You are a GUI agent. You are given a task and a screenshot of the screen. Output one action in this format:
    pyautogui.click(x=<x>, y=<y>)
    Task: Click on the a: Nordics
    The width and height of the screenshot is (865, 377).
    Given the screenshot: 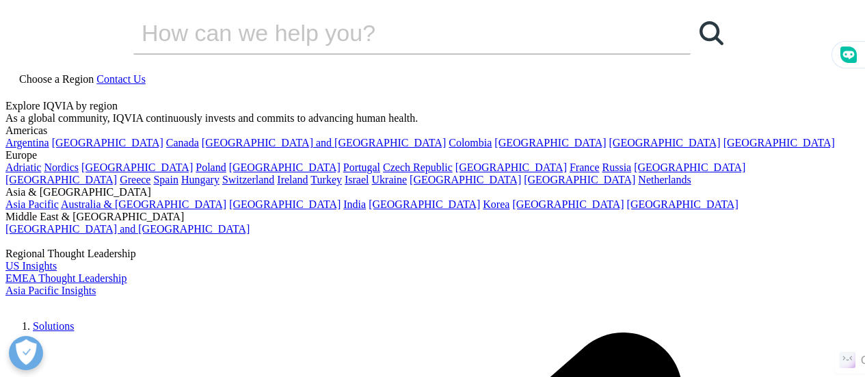 What is the action you would take?
    pyautogui.click(x=61, y=167)
    